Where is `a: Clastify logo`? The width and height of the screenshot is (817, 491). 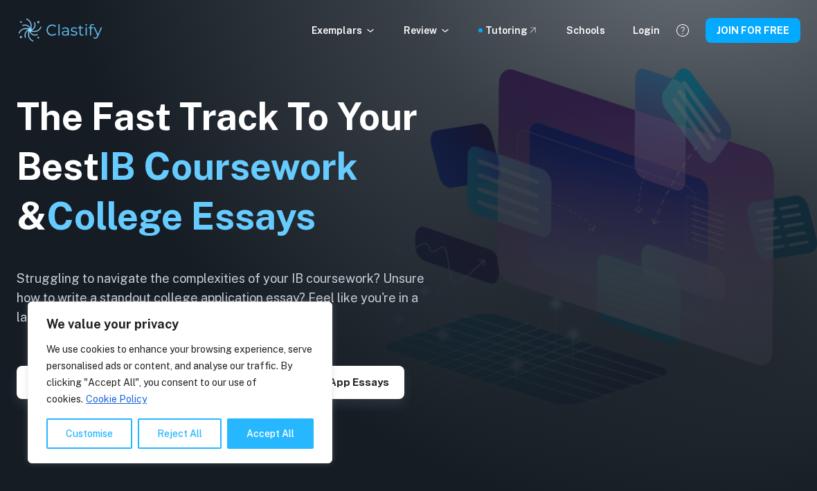 a: Clastify logo is located at coordinates (60, 30).